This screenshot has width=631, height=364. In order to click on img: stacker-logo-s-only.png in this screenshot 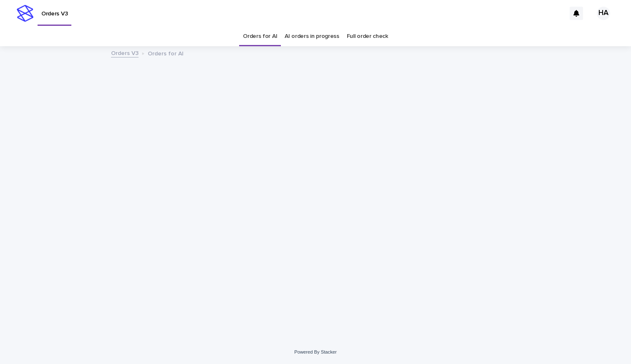, I will do `click(25, 13)`.